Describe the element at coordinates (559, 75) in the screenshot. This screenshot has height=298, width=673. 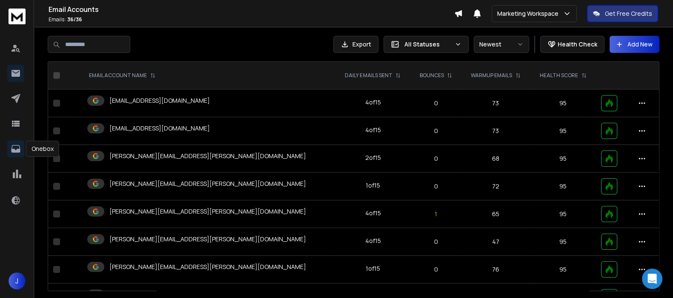
I see `p: HEALTH SCORE` at that location.